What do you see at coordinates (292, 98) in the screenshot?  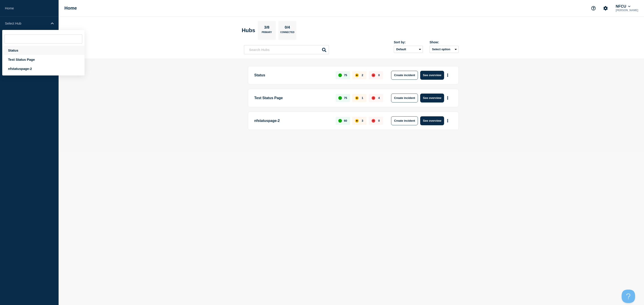 I see `p: Test Status Page` at bounding box center [292, 98].